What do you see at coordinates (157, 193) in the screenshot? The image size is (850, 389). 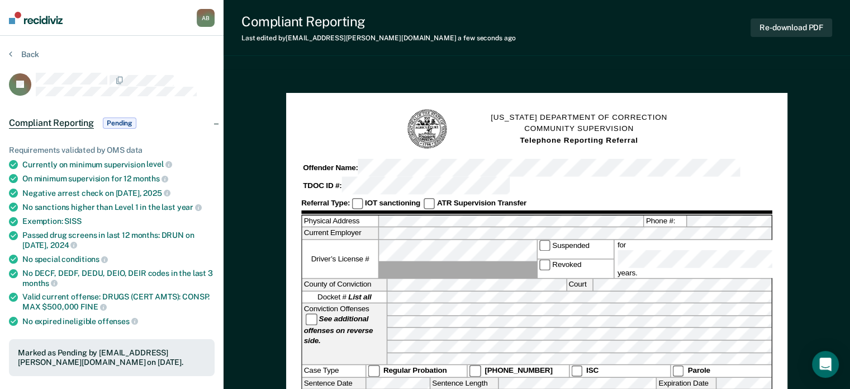 I see `span: 2025` at bounding box center [157, 193].